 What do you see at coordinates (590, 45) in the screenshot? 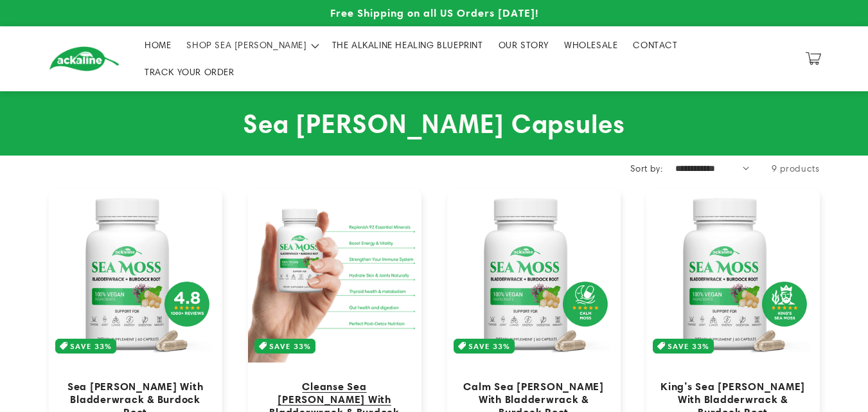
I see `span: WHOLESALE` at bounding box center [590, 45].